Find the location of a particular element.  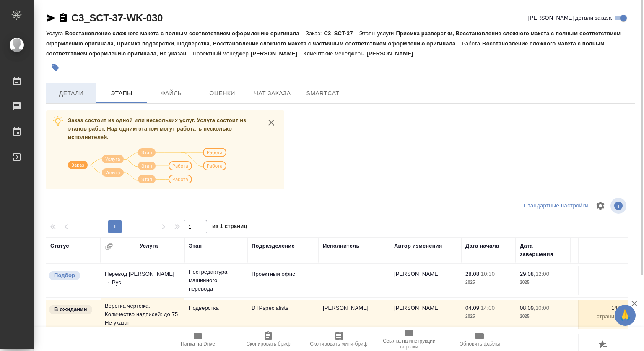

button: Ссылка на инструкции верстки is located at coordinates (409, 339).